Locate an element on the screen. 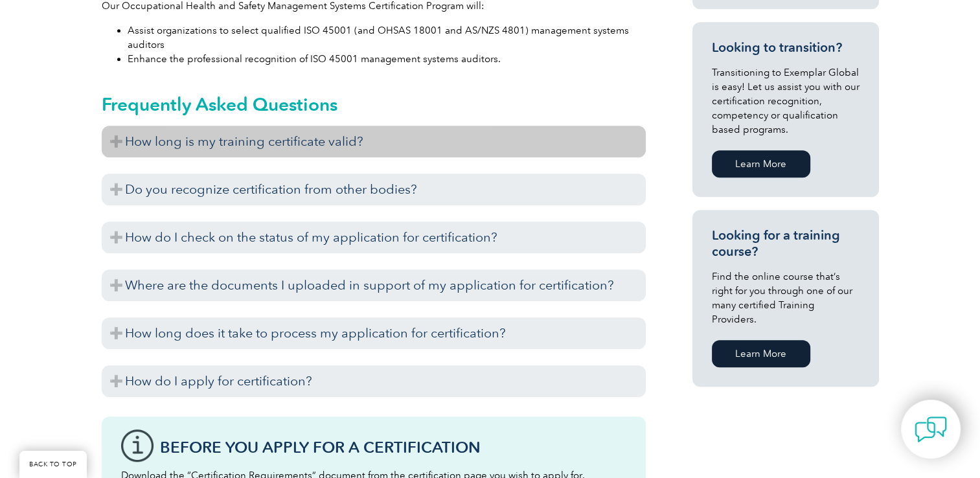 This screenshot has height=478, width=980. h3: How long does it take to process my application for certification? is located at coordinates (373, 333).